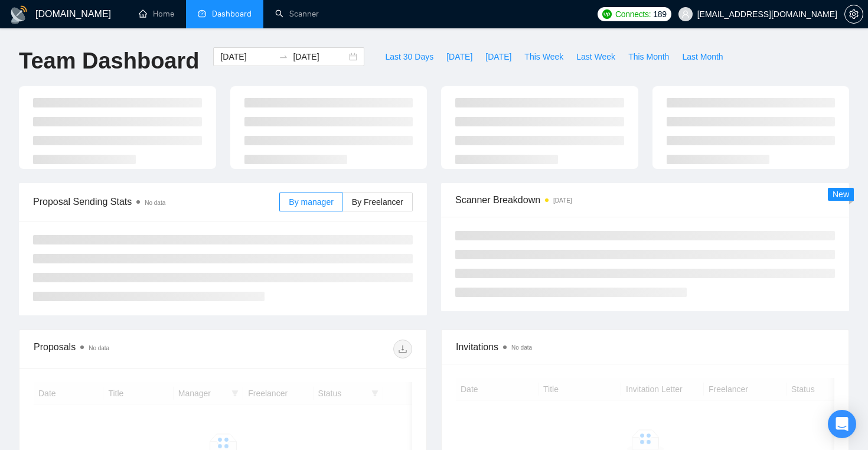  Describe the element at coordinates (202, 14) in the screenshot. I see `span: dashboard` at that location.